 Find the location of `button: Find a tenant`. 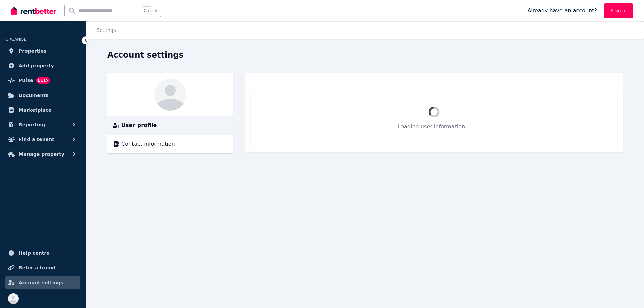

button: Find a tenant is located at coordinates (42, 139).